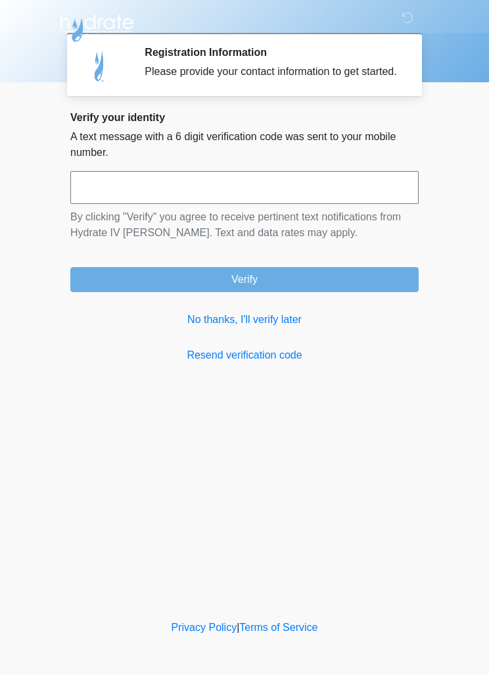 This screenshot has width=489, height=675. I want to click on a: Terms of Service, so click(278, 627).